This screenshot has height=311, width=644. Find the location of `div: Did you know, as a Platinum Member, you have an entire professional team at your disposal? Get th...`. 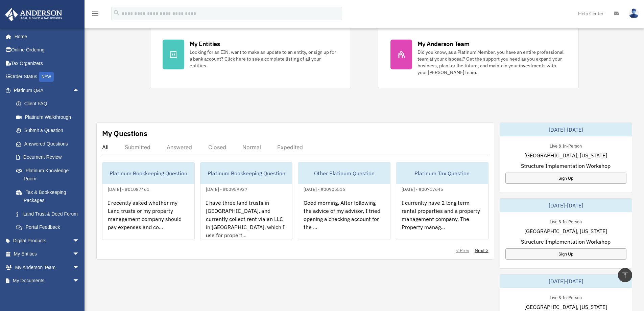

div: Did you know, as a Platinum Member, you have an entire professional team at your disposal? Get th... is located at coordinates (492, 62).